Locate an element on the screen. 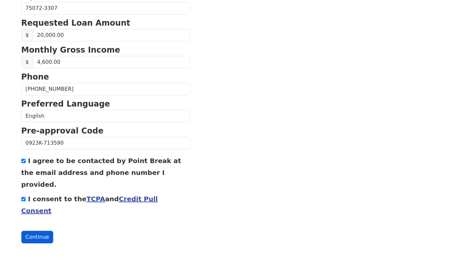  input: Monthly Gross Income is located at coordinates (111, 62).